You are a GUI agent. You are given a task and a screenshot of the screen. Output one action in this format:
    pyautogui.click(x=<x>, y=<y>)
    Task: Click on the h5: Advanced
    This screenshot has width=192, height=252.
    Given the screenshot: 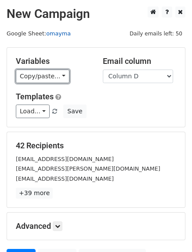 What is the action you would take?
    pyautogui.click(x=96, y=227)
    